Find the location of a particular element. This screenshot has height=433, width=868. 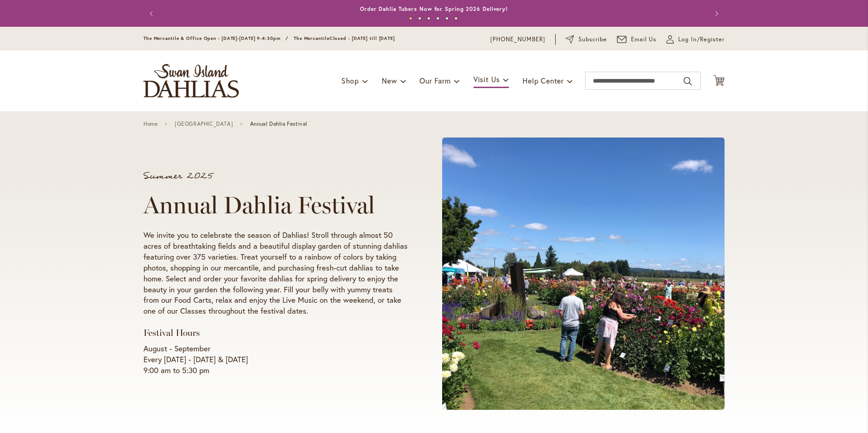

button: 2 of 6 is located at coordinates (419, 18).